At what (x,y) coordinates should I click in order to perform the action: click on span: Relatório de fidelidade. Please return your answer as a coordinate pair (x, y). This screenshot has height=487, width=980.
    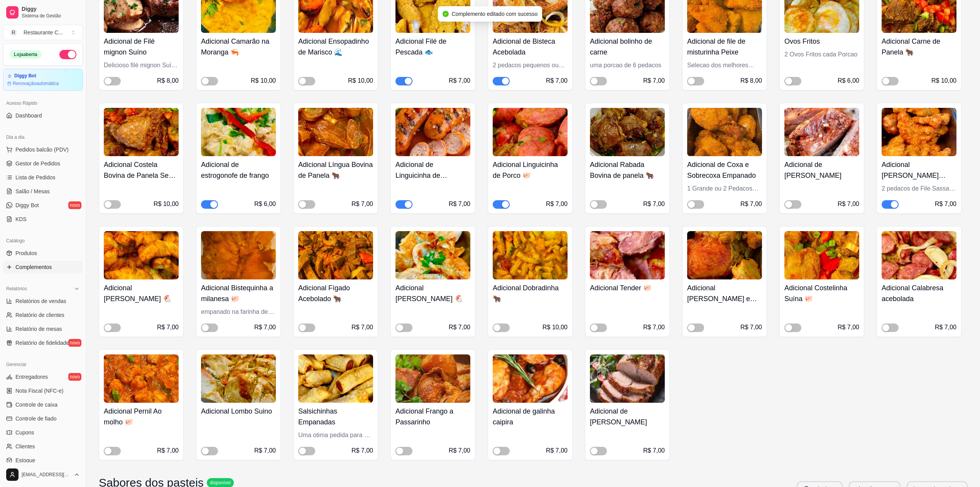
    Looking at the image, I should click on (42, 342).